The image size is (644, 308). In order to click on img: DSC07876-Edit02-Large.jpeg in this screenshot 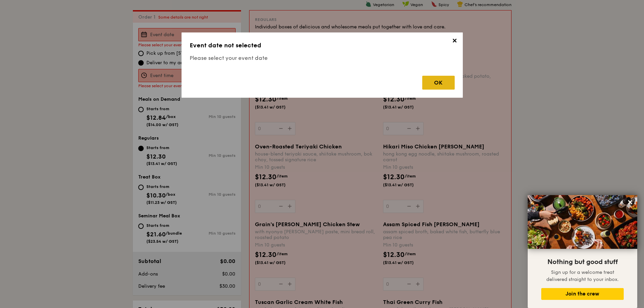, I will do `click(582, 221)`.